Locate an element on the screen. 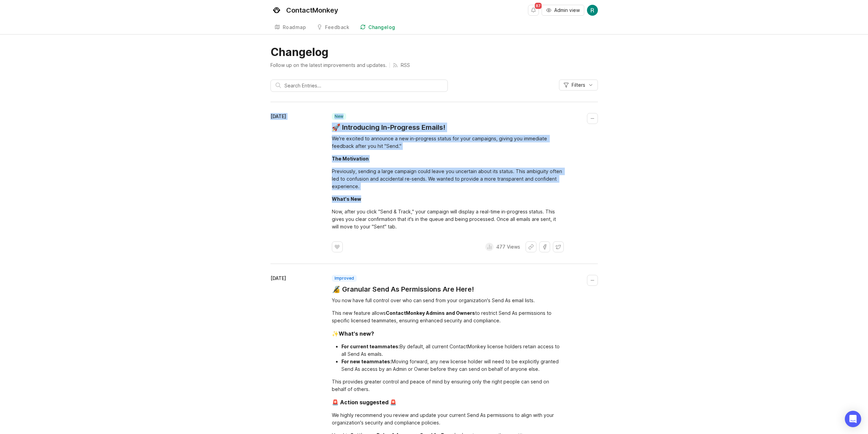  button: Filters is located at coordinates (578, 85).